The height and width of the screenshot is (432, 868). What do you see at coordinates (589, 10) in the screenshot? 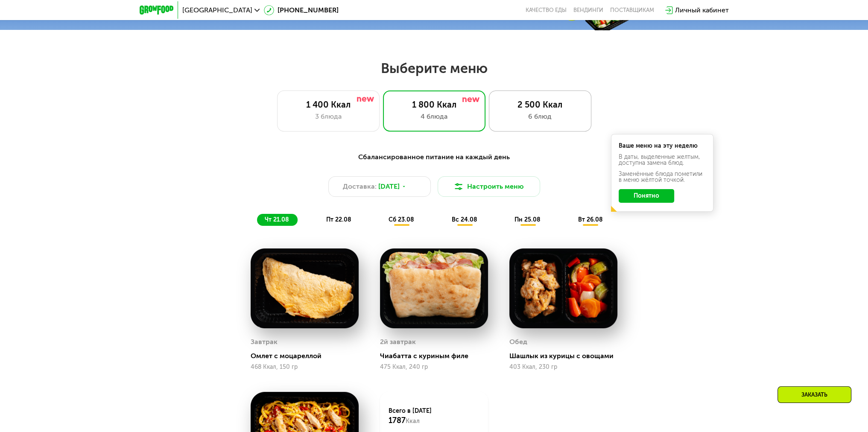
I see `a: Вендинги` at bounding box center [589, 10].